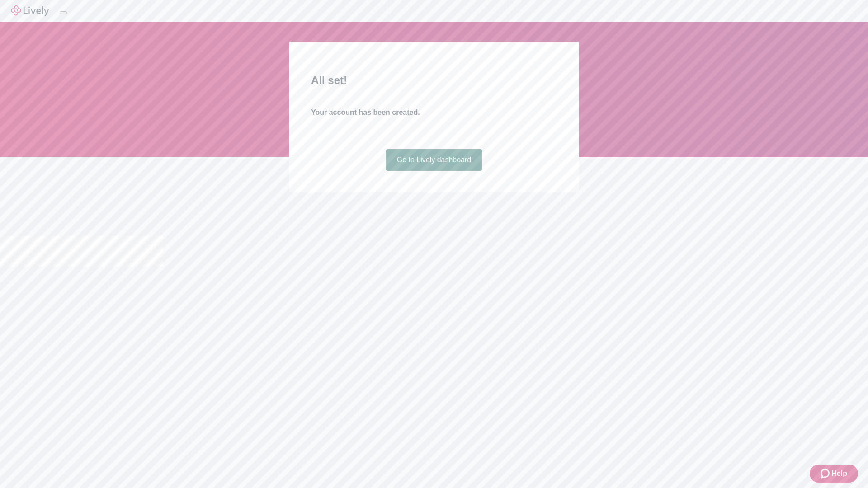 The width and height of the screenshot is (868, 488). What do you see at coordinates (434, 81) in the screenshot?
I see `h2: All set!` at bounding box center [434, 81].